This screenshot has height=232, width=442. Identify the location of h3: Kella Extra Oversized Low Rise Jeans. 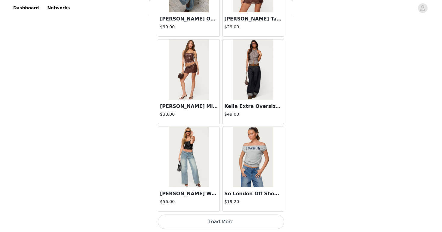
(253, 106).